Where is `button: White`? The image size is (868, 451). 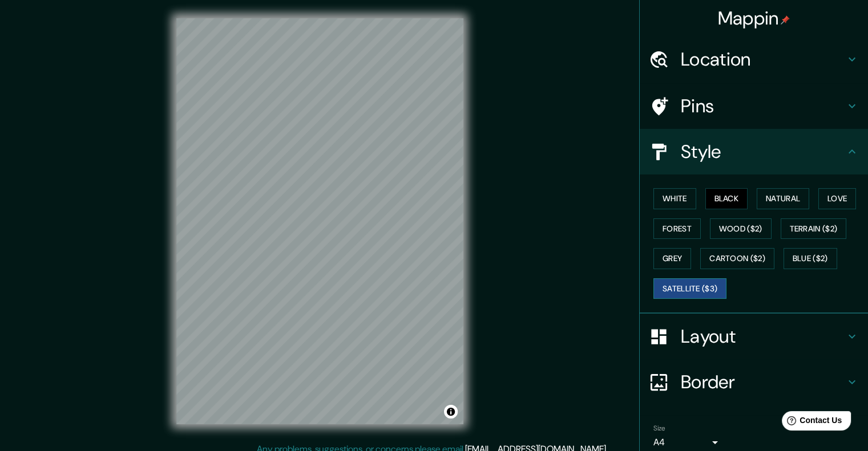 button: White is located at coordinates (674, 198).